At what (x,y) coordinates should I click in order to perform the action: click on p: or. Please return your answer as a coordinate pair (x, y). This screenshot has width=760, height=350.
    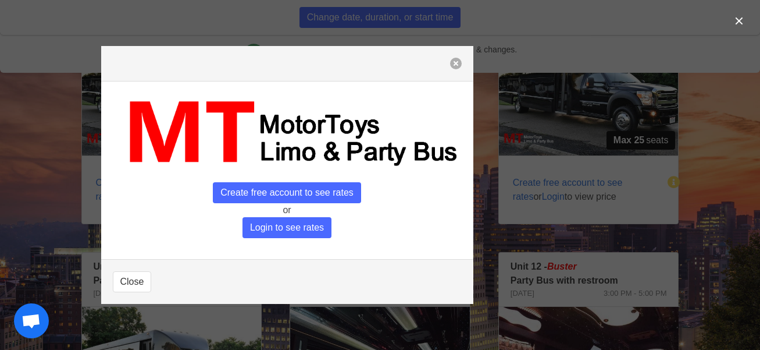
    Looking at the image, I should click on (287, 210).